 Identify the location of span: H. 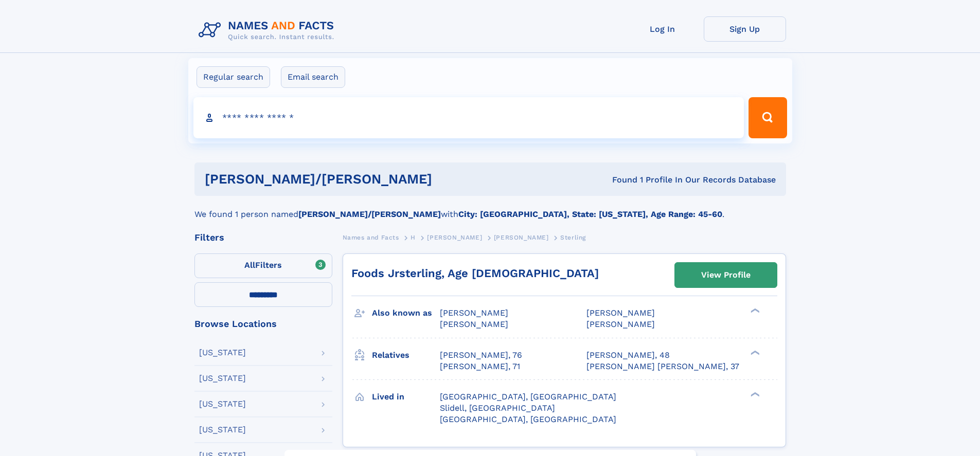
(413, 238).